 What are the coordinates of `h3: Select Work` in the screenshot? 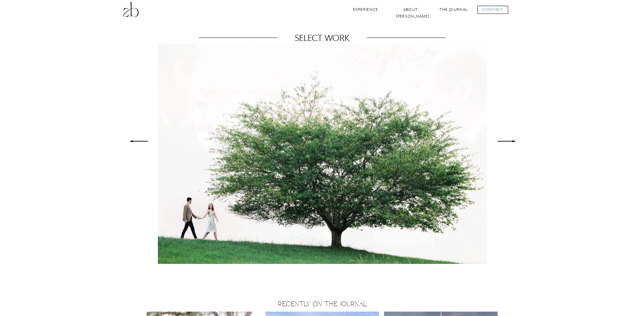 It's located at (322, 38).